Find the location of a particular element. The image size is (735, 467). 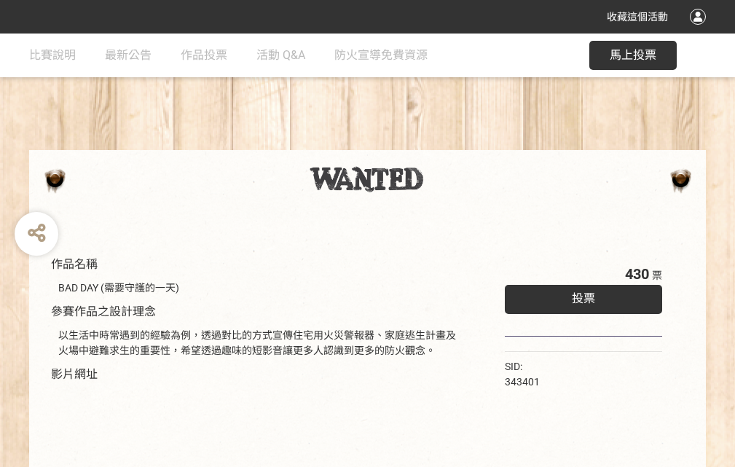

span: 收藏這個活動 is located at coordinates (637, 17).